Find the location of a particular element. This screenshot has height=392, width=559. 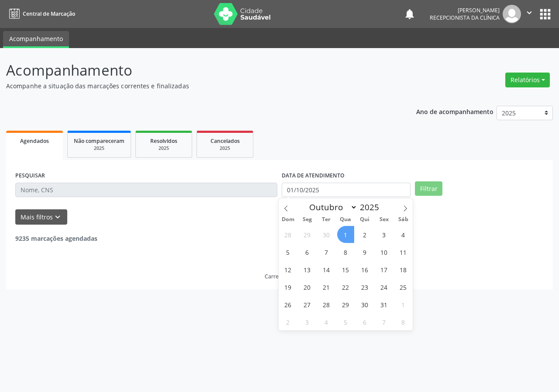

p: Acompanhamento is located at coordinates (197, 70).